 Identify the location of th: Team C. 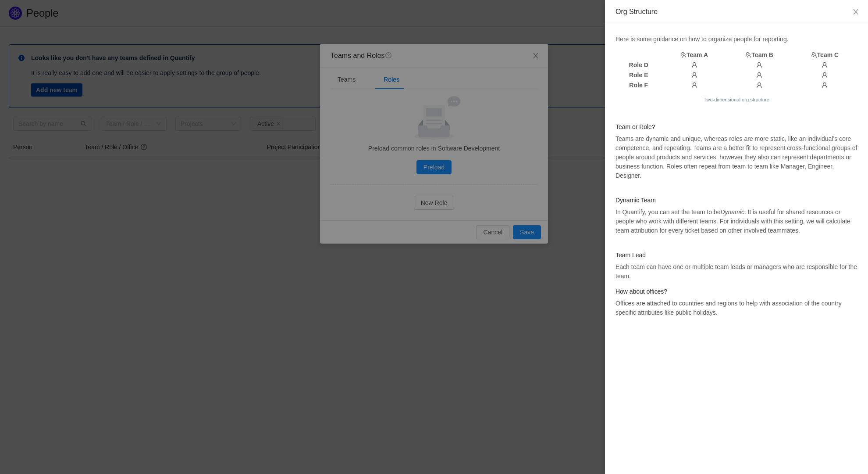
(825, 55).